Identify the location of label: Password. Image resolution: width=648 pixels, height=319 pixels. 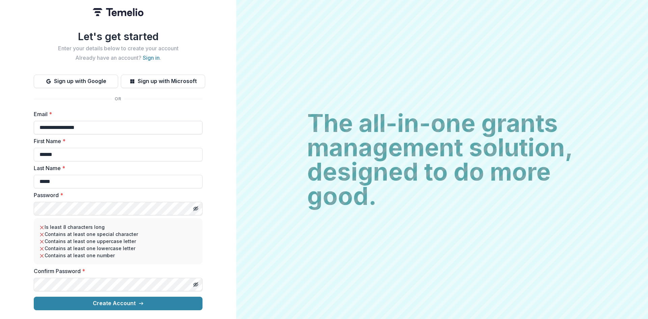
(116, 195).